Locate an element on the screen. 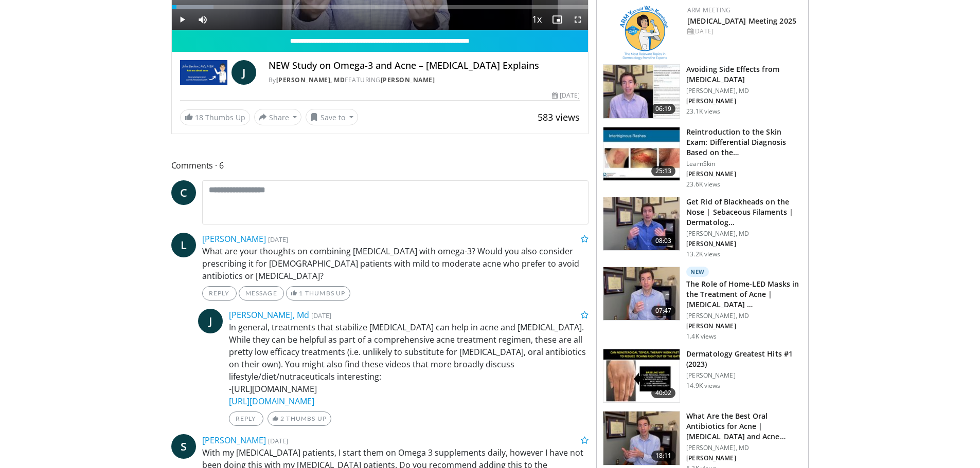 The image size is (980, 468). a: 18 Thumbs Up is located at coordinates (215, 117).